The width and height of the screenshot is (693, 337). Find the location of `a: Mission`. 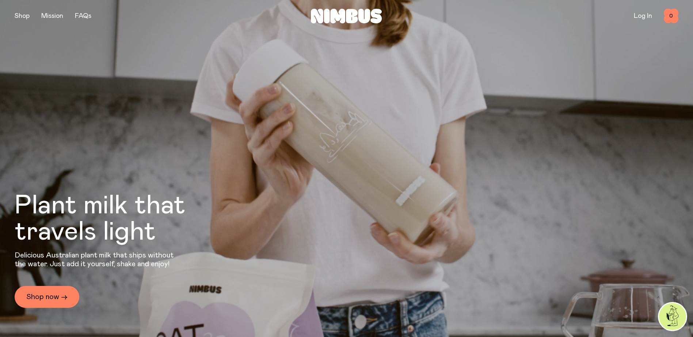

a: Mission is located at coordinates (52, 16).